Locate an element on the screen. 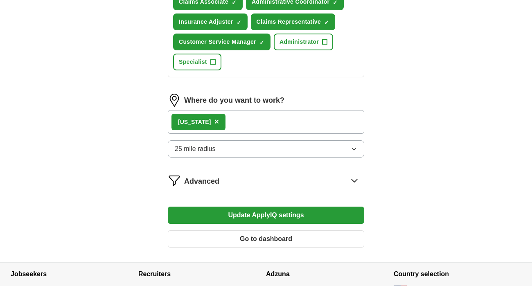 This screenshot has width=532, height=286. span: Advanced is located at coordinates (202, 181).